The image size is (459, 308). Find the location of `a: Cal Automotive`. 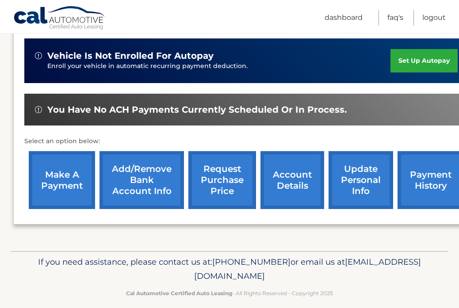

a: Cal Automotive is located at coordinates (60, 19).